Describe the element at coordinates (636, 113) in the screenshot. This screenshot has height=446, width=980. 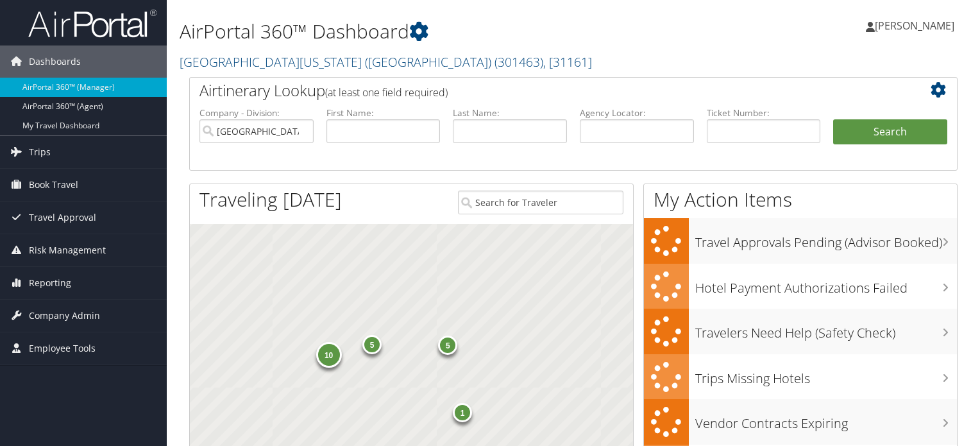
I see `label: Agency Locator:` at that location.